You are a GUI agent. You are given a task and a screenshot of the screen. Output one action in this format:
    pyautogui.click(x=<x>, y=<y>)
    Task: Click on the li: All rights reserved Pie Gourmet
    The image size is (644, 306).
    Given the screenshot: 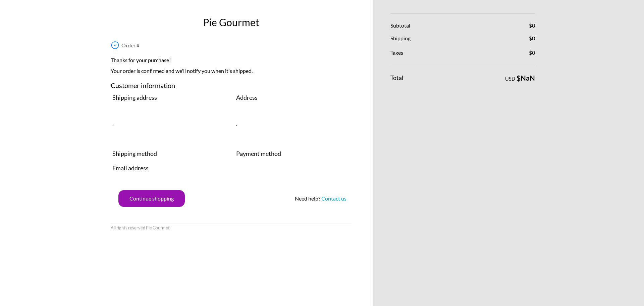 What is the action you would take?
    pyautogui.click(x=140, y=228)
    